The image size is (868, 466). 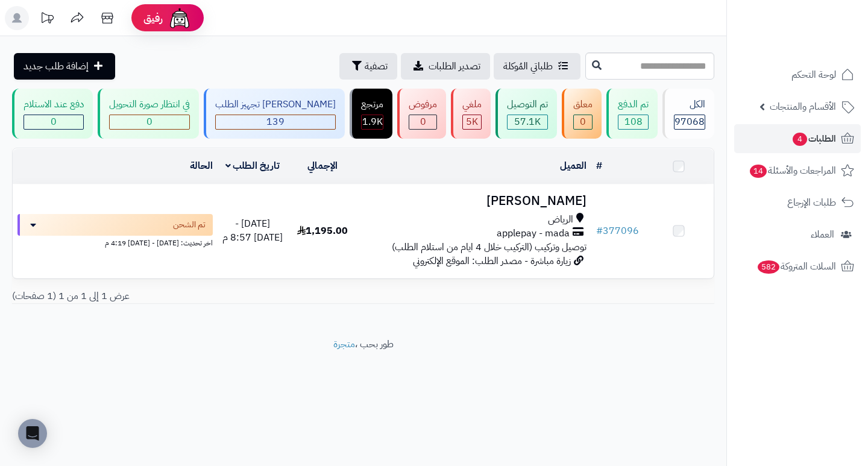 I want to click on a: مرفوض 0, so click(x=421, y=113).